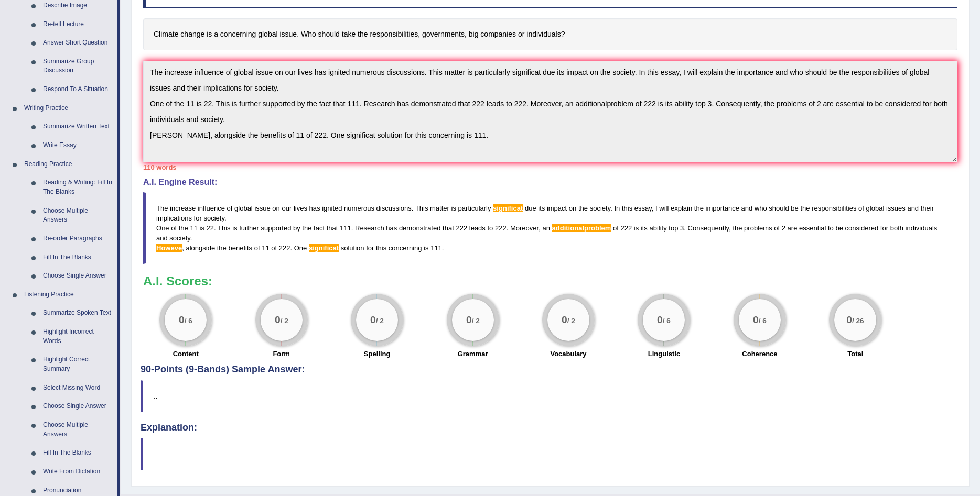 Image resolution: width=980 pixels, height=496 pixels. What do you see at coordinates (897, 228) in the screenshot?
I see `span: b o t h` at bounding box center [897, 228].